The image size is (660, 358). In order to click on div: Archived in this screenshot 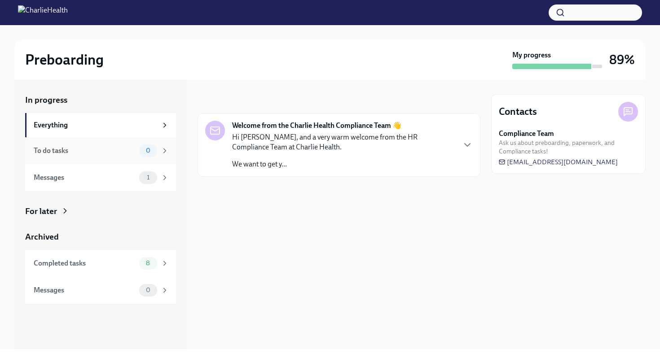, I will do `click(101, 237)`.